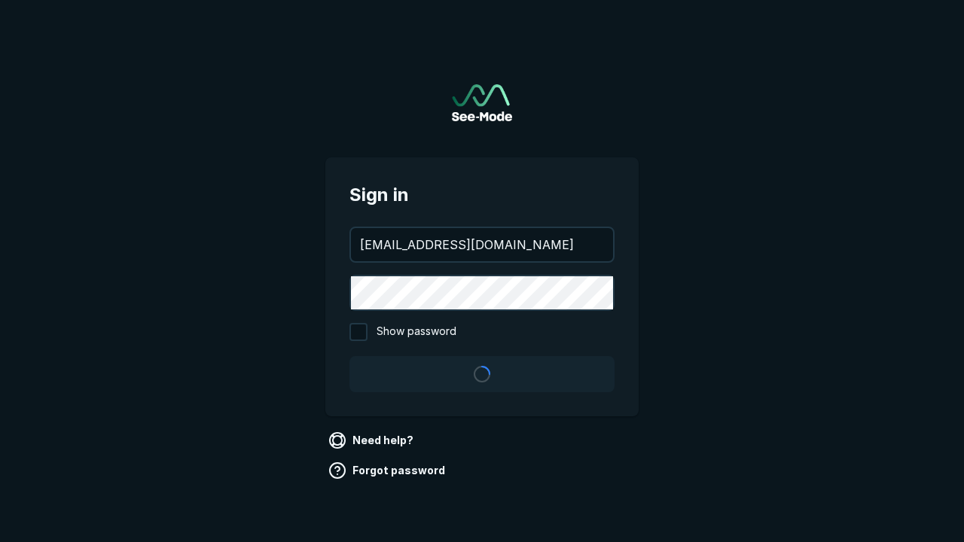 This screenshot has height=542, width=964. Describe the element at coordinates (482, 102) in the screenshot. I see `a: Go to sign in` at that location.